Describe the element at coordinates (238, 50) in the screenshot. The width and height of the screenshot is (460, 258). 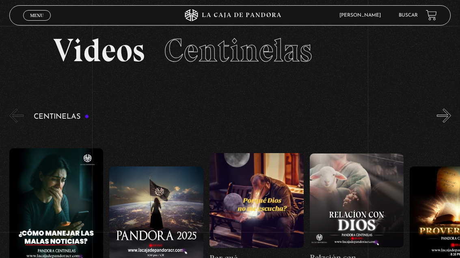
I see `span: Centinelas` at that location.